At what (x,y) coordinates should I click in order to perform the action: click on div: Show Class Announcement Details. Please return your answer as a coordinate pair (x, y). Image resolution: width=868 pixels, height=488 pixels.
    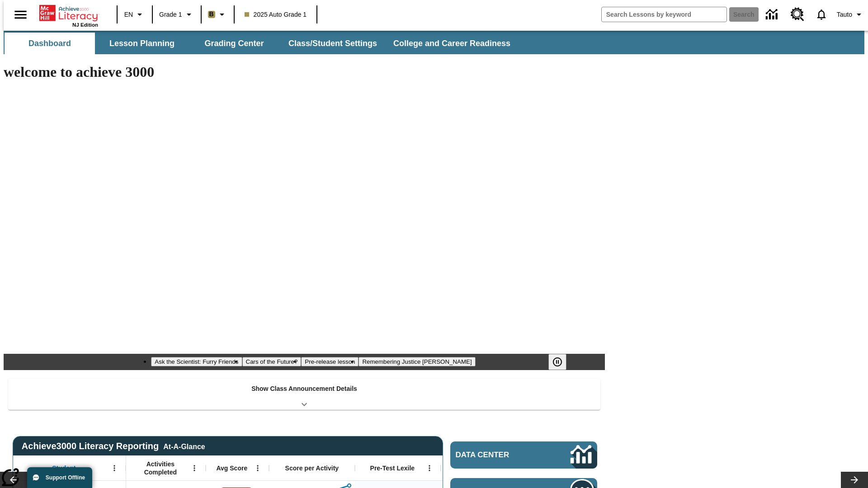
    Looking at the image, I should click on (304, 394).